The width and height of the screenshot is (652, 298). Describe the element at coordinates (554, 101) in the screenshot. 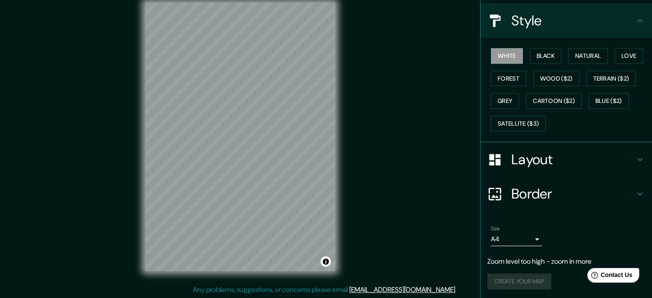

I see `button: Cartoon ($2)` at that location.